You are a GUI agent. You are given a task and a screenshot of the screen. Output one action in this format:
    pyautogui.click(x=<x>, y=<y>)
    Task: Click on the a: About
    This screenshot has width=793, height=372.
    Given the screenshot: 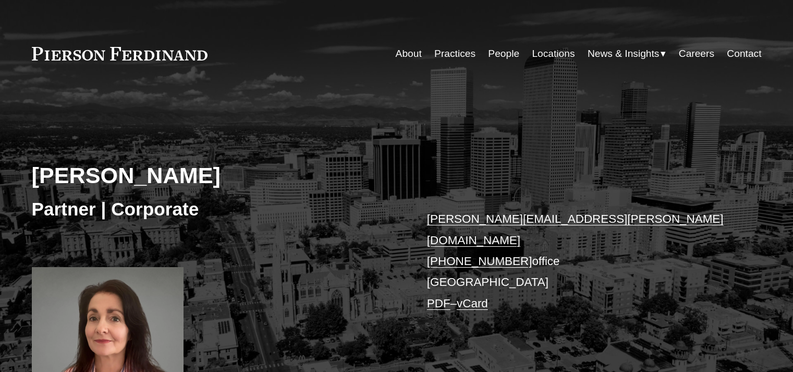 What is the action you would take?
    pyautogui.click(x=409, y=54)
    